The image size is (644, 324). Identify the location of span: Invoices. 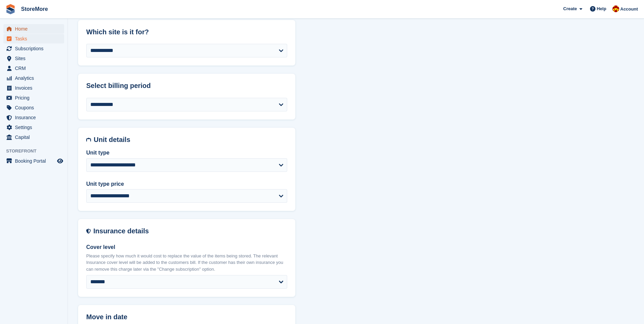
(35, 88).